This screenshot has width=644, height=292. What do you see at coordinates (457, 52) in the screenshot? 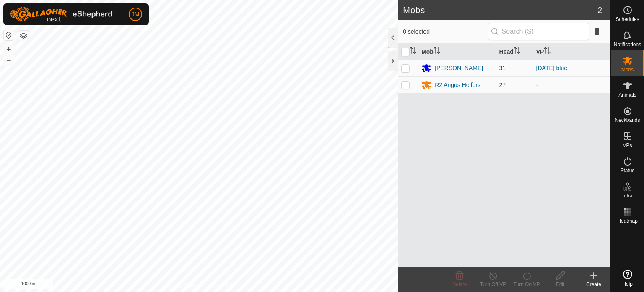
I see `th: Mob` at bounding box center [457, 52].